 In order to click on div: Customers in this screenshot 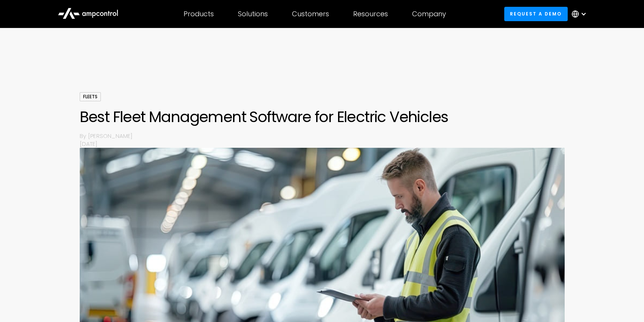, I will do `click(310, 14)`.